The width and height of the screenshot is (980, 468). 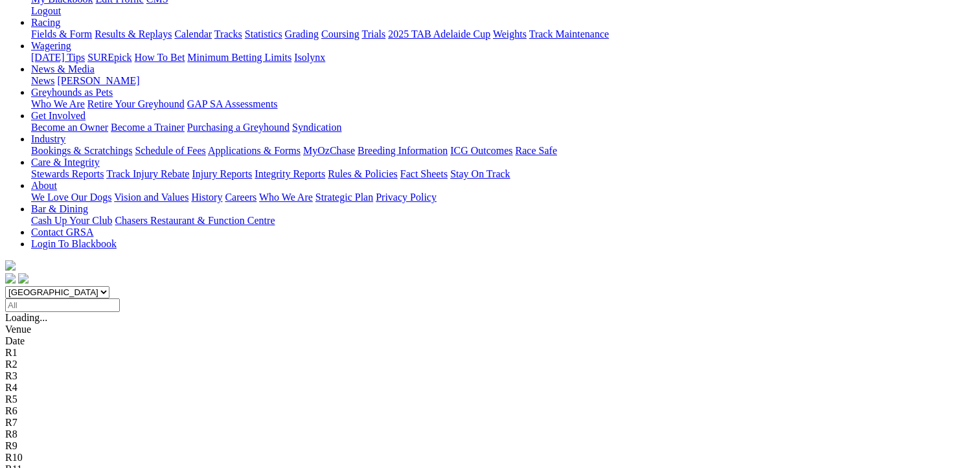 What do you see at coordinates (489, 458) in the screenshot?
I see `div: R10` at bounding box center [489, 458].